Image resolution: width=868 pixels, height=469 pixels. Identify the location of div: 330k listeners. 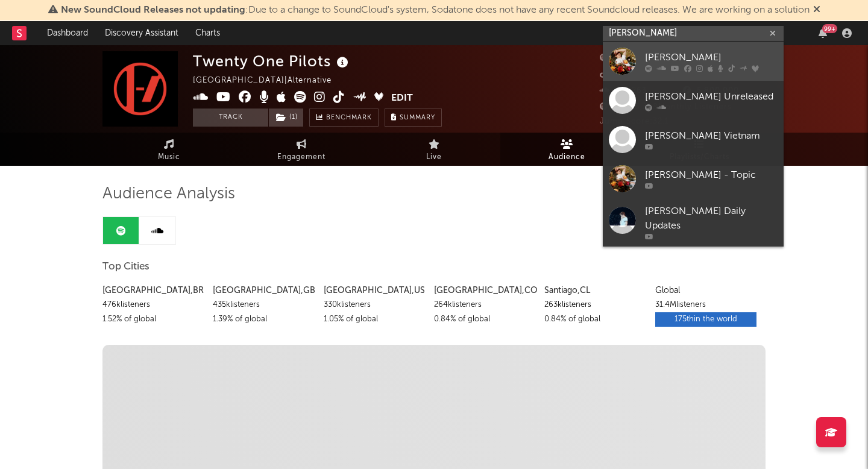
(374, 305).